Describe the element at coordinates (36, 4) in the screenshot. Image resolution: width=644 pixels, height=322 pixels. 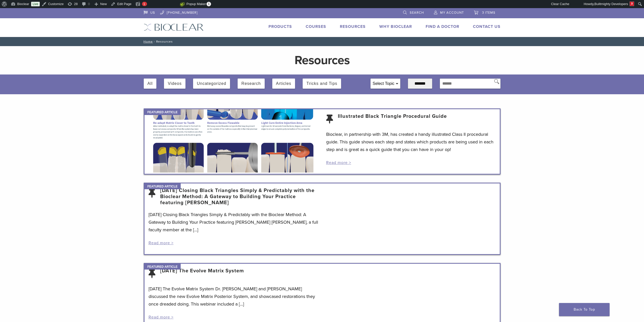
I see `a: Live` at that location.